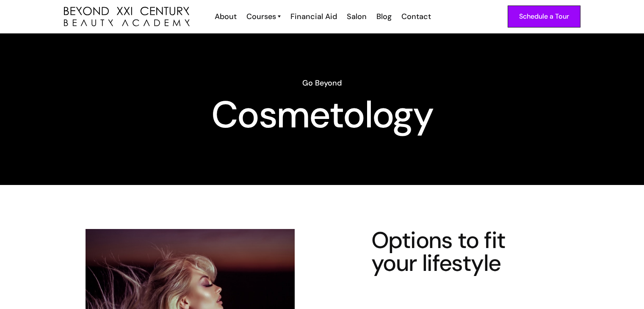  What do you see at coordinates (127, 16) in the screenshot?
I see `a: home` at bounding box center [127, 16].